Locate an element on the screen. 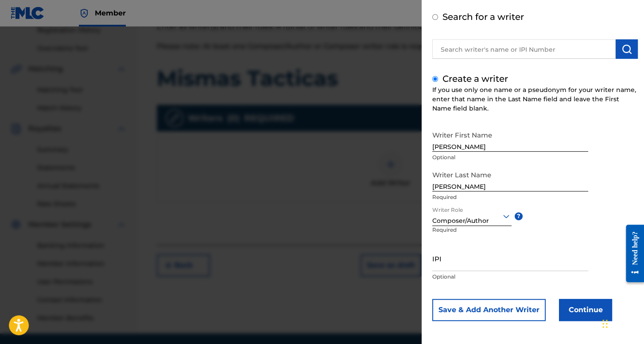  div: Open Resource Center is located at coordinates (15, 36).